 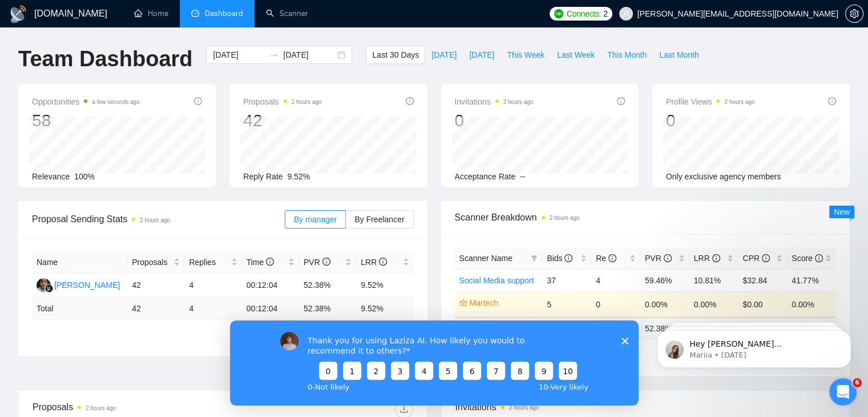 I want to click on span: This Week, so click(x=525, y=55).